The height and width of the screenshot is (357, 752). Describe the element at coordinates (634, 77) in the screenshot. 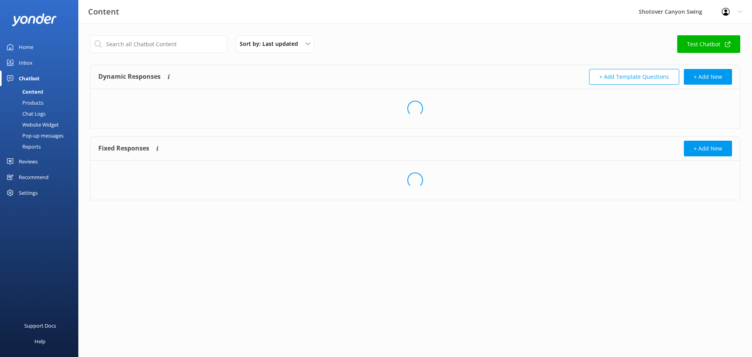

I see `button: + Add Template Questions` at that location.